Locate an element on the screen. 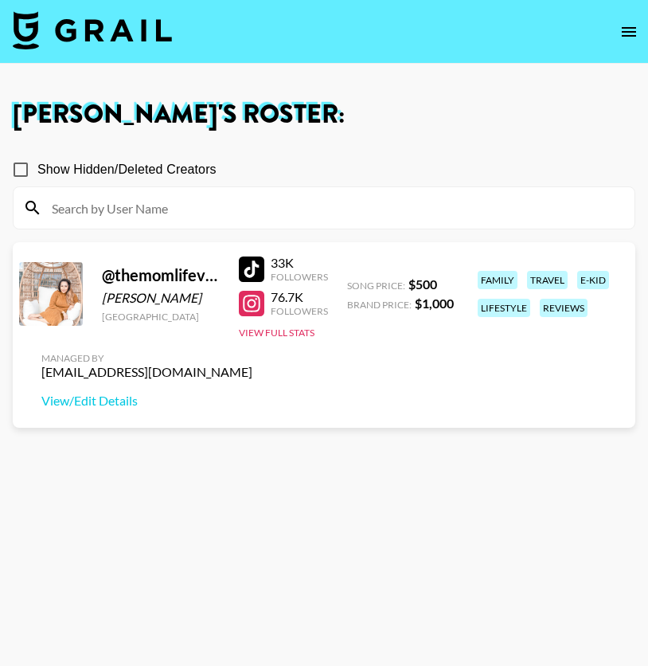 This screenshot has width=648, height=666. strong: $ 500 is located at coordinates (423, 284).